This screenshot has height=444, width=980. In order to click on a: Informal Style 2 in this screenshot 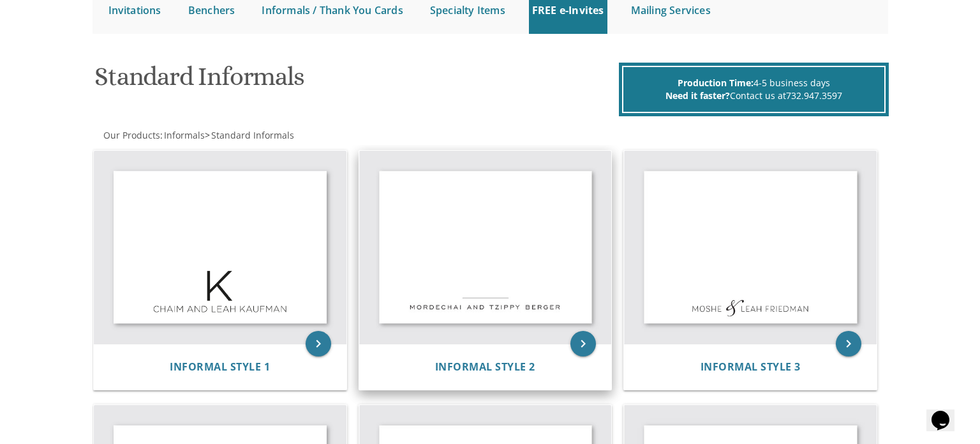, I will do `click(485, 367)`.